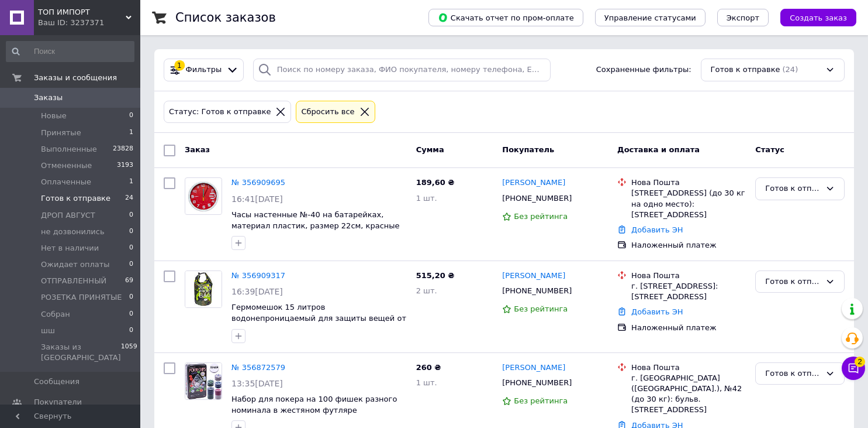  Describe the element at coordinates (818, 18) in the screenshot. I see `span: Создать заказ` at that location.